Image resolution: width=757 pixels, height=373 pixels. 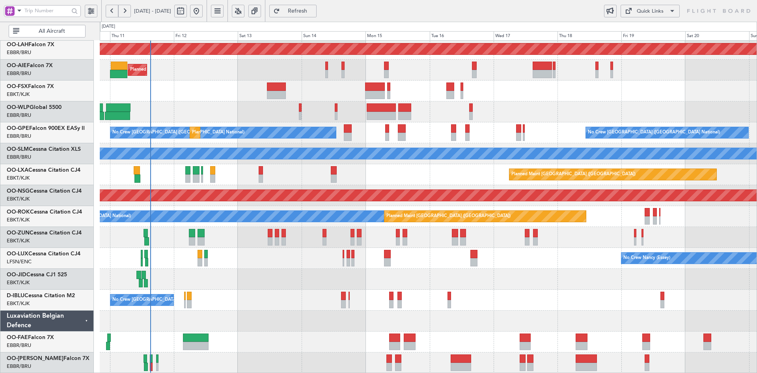 What do you see at coordinates (30, 337) in the screenshot?
I see `a: OO-FAEFalcon 7X` at bounding box center [30, 337].